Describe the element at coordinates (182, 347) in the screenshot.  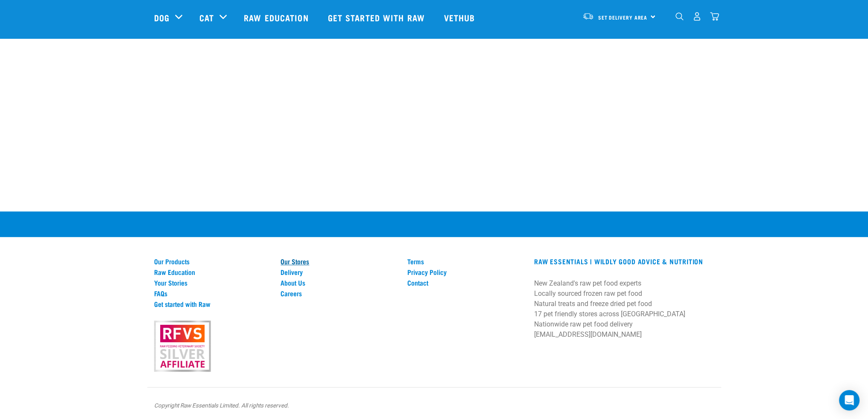
I see `img: rfvs.png` at that location.